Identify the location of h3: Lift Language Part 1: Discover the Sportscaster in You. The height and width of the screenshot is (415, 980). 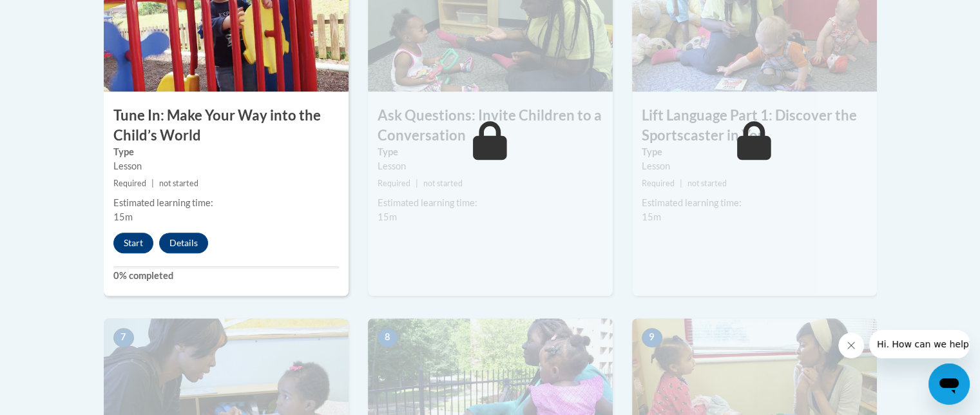
(754, 125).